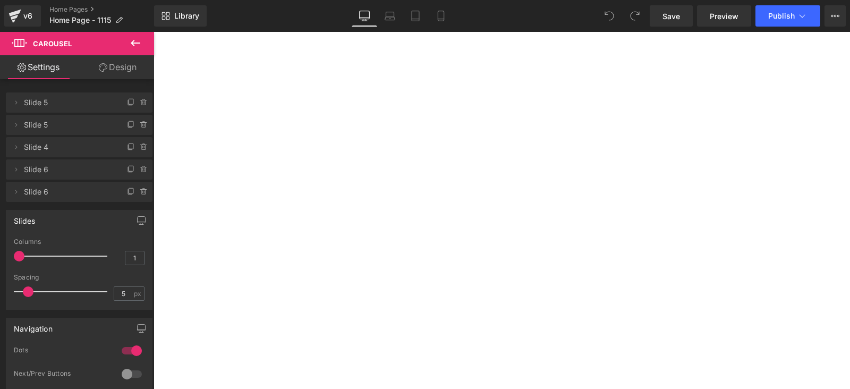 The image size is (850, 389). What do you see at coordinates (62, 375) in the screenshot?
I see `div: Next/Prev Buttons` at bounding box center [62, 375].